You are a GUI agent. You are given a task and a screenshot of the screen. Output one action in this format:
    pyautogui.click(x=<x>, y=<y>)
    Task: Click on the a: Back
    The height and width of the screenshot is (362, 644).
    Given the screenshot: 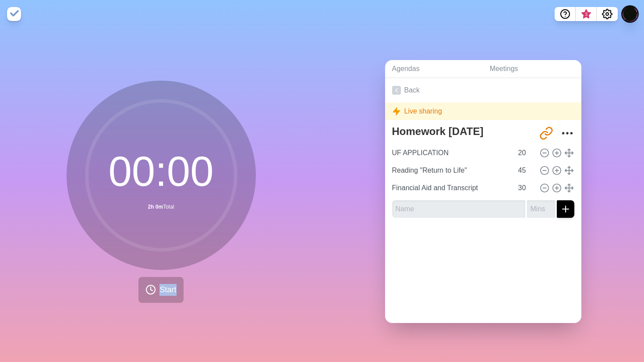 What is the action you would take?
    pyautogui.click(x=483, y=90)
    